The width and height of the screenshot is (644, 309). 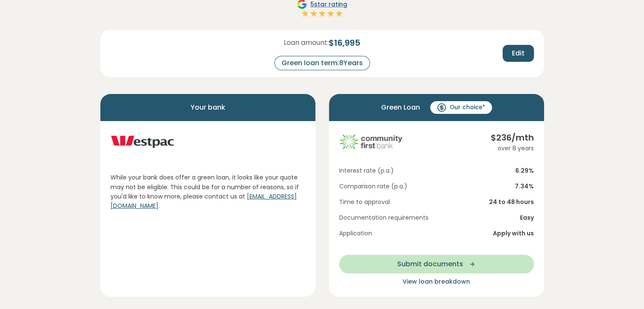 I want to click on span: Your bank, so click(x=208, y=108).